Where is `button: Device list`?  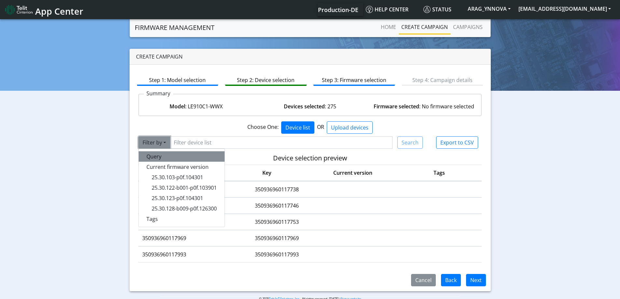 button: Device list is located at coordinates (298, 128).